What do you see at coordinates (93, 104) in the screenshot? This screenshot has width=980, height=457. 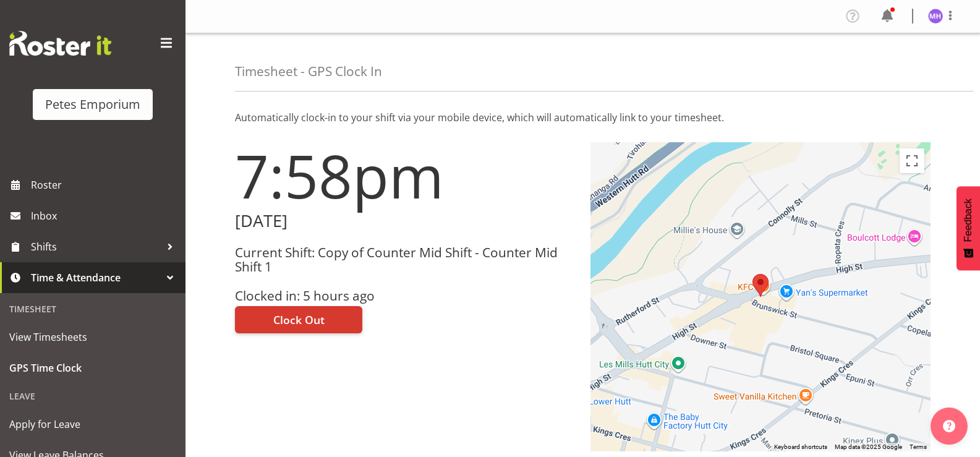 I see `div: Petes Emporium` at bounding box center [93, 104].